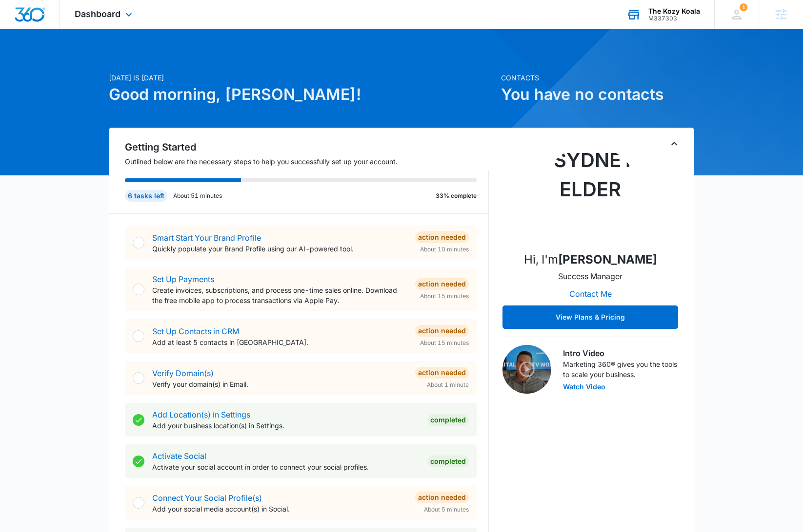  I want to click on p: Add your social media account(s) in Social., so click(280, 509).